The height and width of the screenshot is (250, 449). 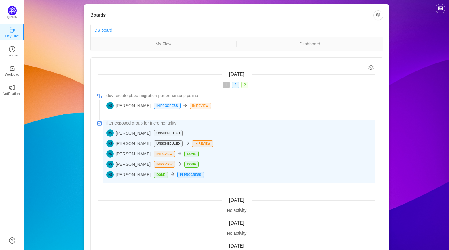 What do you see at coordinates (141, 123) in the screenshot?
I see `span: filter exposed group for incrementality` at bounding box center [141, 123].